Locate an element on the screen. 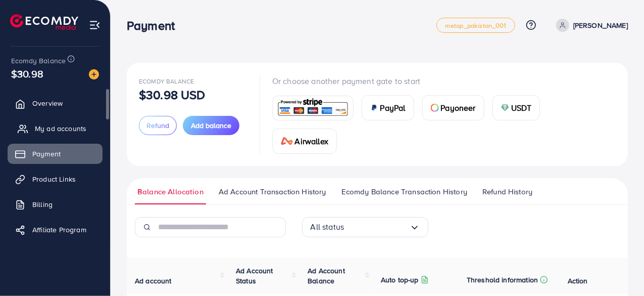  input: Search for option is located at coordinates (376, 226).